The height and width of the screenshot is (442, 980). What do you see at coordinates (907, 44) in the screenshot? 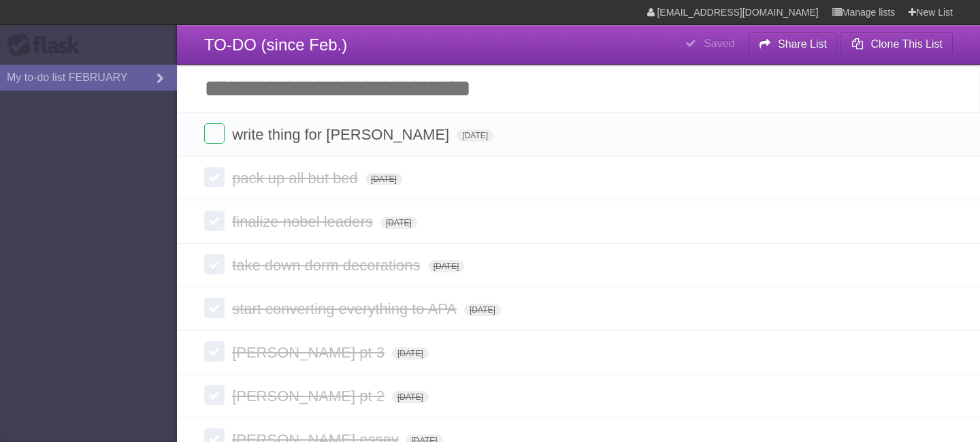
I see `b: Clone This List` at bounding box center [907, 44].